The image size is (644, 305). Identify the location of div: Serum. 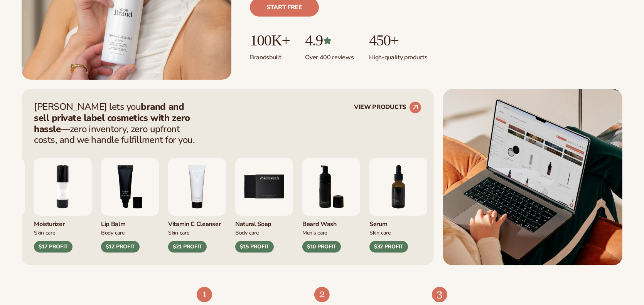
(398, 222).